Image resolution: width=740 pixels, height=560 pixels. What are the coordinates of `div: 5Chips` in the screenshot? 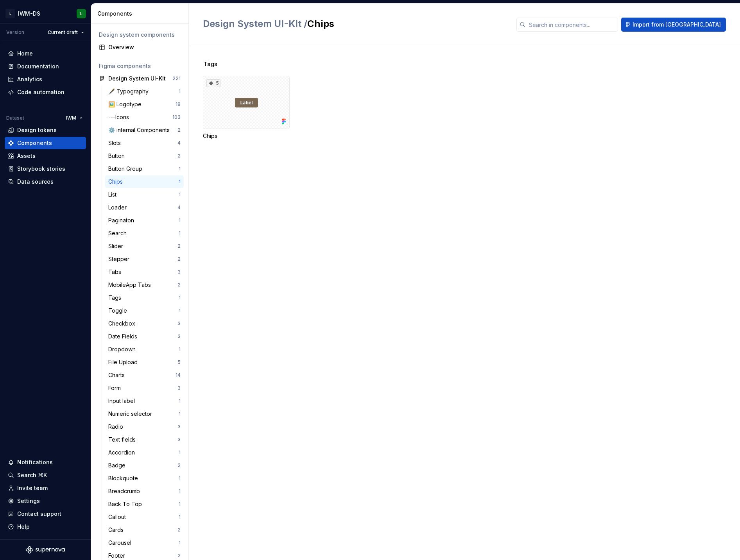 It's located at (246, 108).